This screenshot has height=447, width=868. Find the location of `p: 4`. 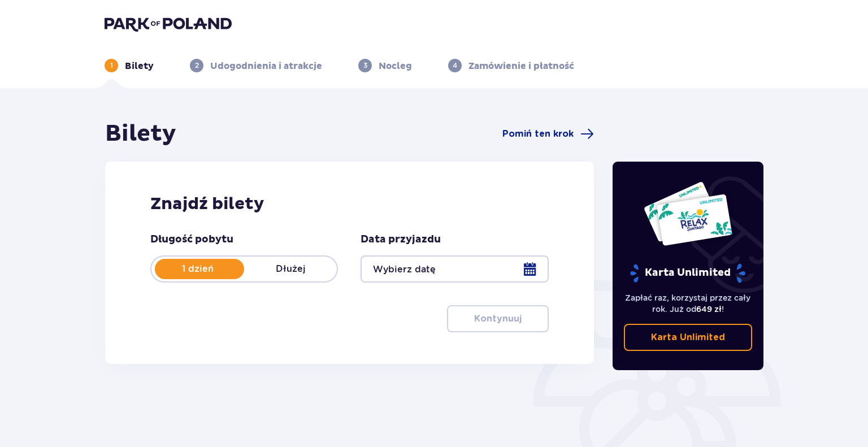

p: 4 is located at coordinates (455, 66).